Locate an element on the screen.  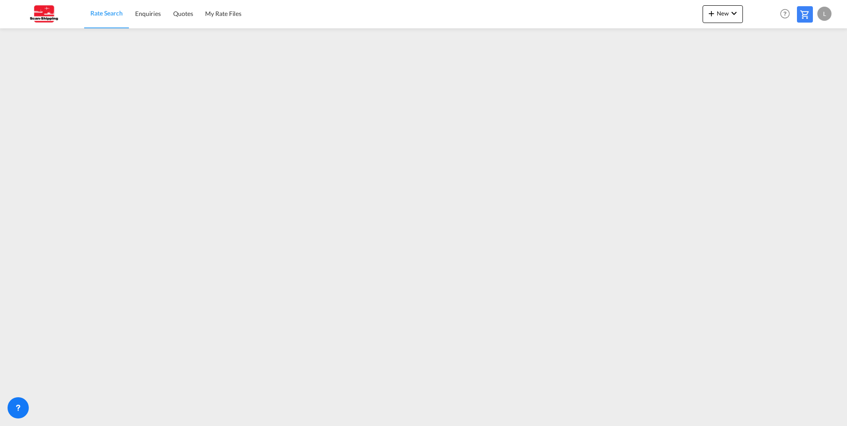
img: 123b615026f311ee80dabbd30bc9e10f.jpg is located at coordinates (43, 14).